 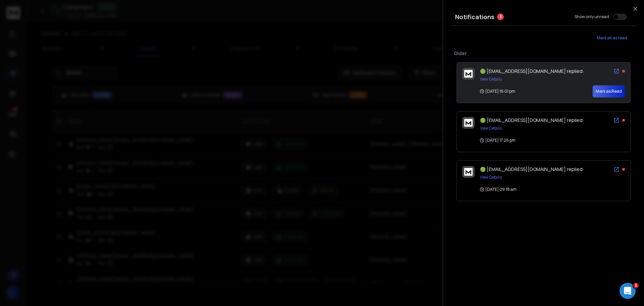 I want to click on h3: Notifications, so click(x=475, y=17).